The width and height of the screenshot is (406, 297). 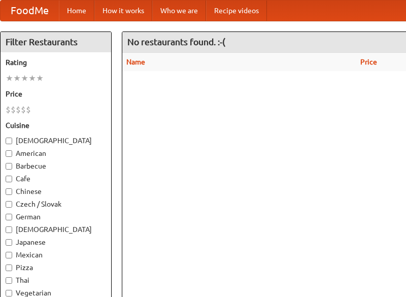 I want to click on label: Chinese, so click(x=56, y=191).